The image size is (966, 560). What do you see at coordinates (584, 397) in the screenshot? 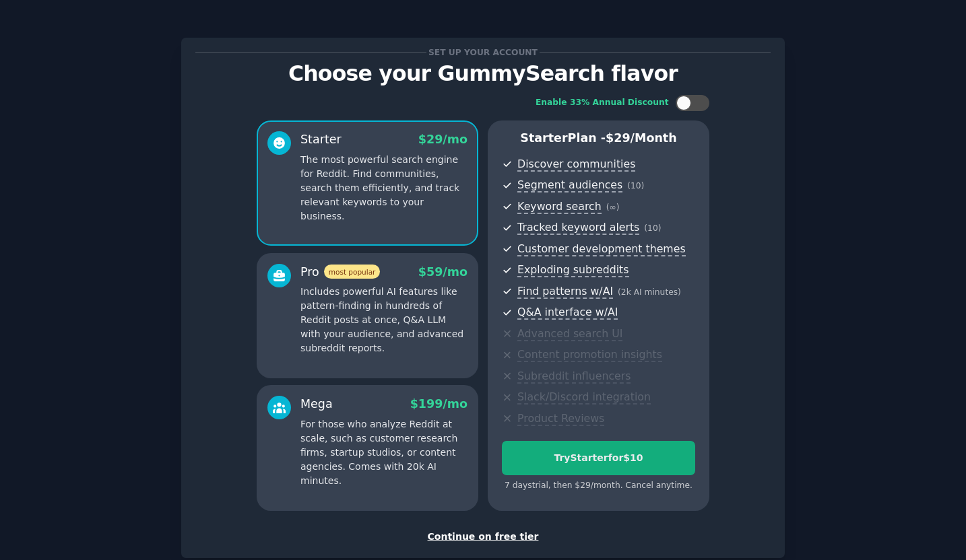
I see `span: Slack/Discord integration` at bounding box center [584, 397].